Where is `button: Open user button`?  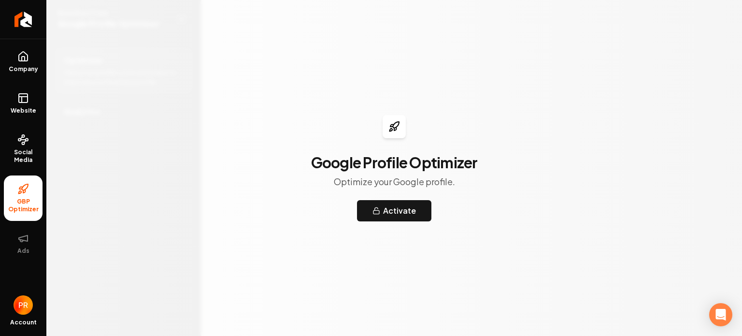 button: Open user button is located at coordinates (23, 305).